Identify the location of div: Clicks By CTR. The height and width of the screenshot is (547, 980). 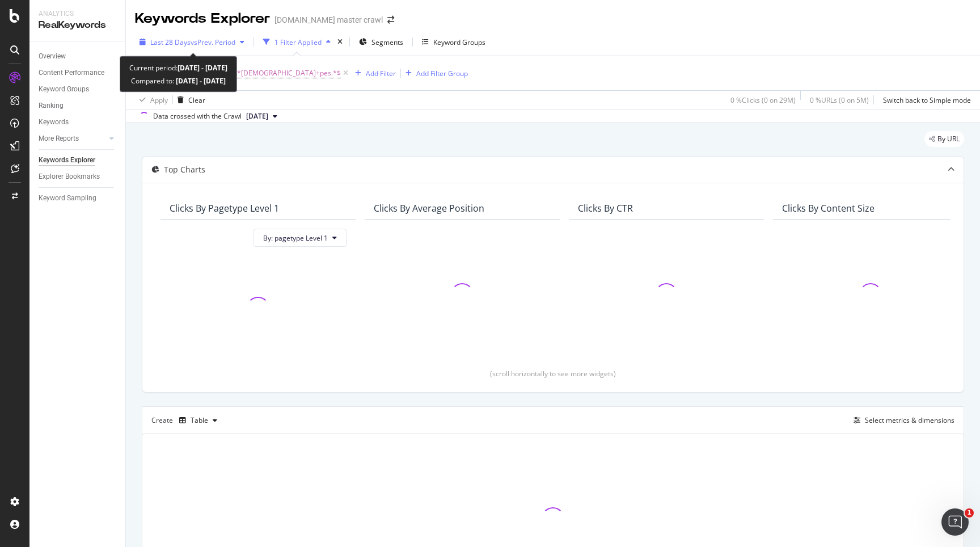
(605, 208).